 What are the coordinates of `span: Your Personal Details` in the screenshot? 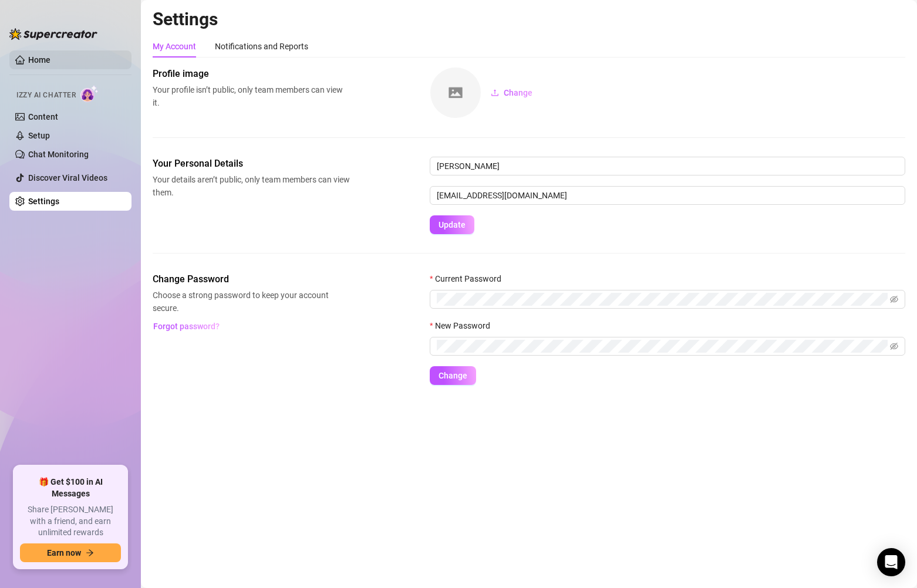 It's located at (251, 164).